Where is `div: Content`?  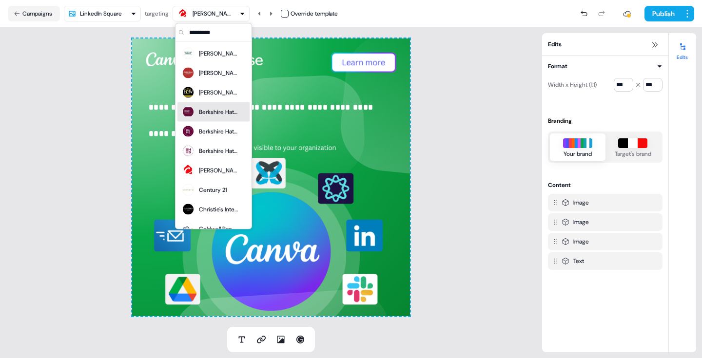
div: Content is located at coordinates (559, 185).